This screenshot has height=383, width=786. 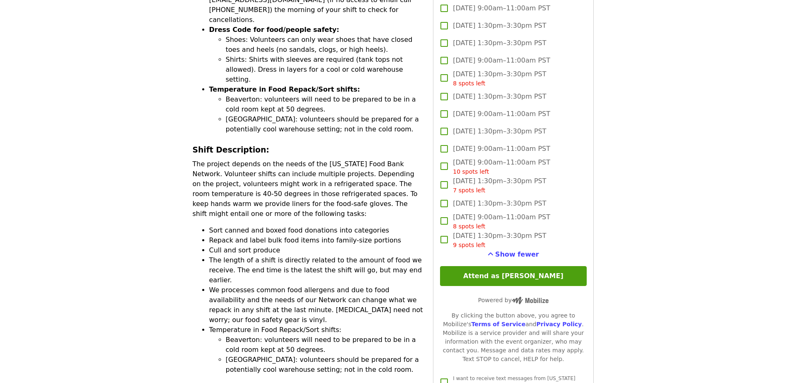 What do you see at coordinates (513, 337) in the screenshot?
I see `div: By clicking the button above, you agree to Mobilize's and . Mobilize is a service provider and wi...` at bounding box center [513, 337].